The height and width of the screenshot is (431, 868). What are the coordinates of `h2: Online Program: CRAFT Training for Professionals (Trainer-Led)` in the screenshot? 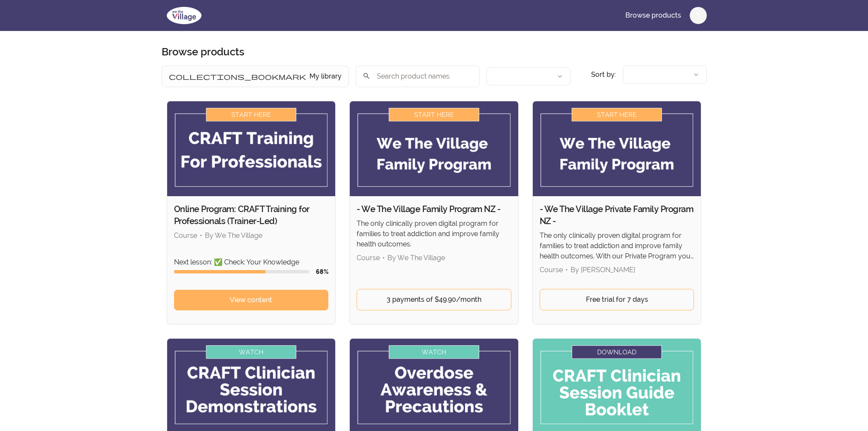 It's located at (251, 215).